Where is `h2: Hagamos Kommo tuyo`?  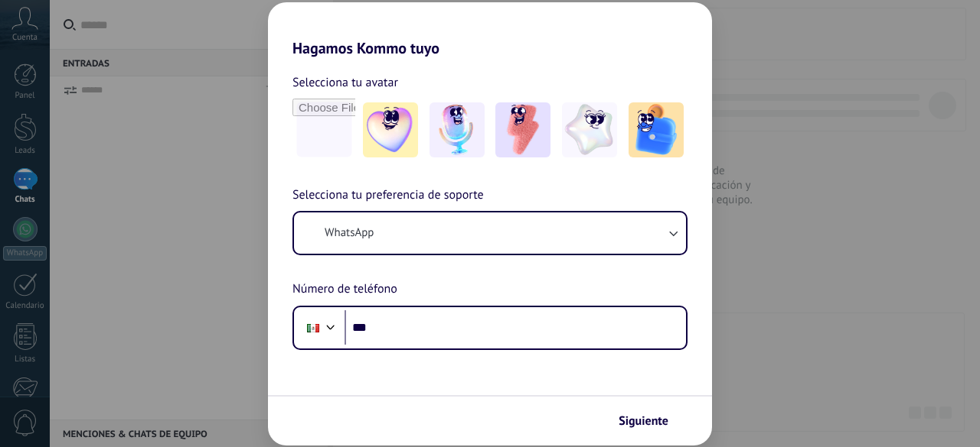 h2: Hagamos Kommo tuyo is located at coordinates (490, 30).